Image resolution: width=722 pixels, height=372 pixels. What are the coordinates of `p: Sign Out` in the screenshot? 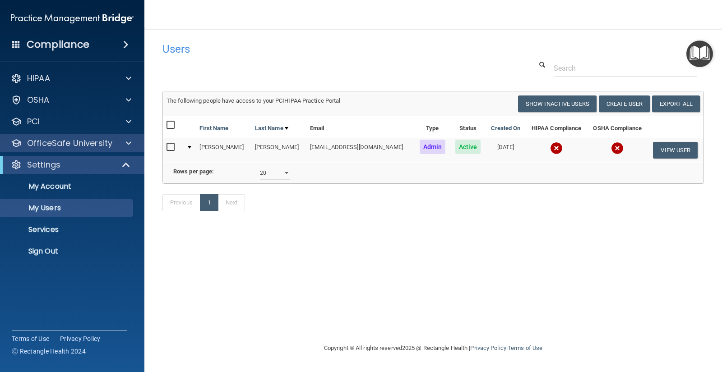 It's located at (67, 252).